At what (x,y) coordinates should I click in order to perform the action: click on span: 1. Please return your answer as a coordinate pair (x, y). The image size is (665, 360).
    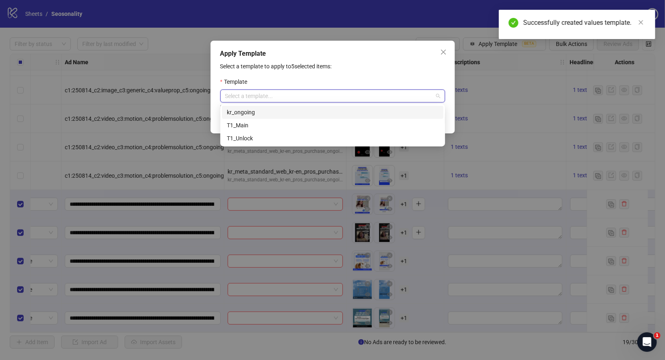
    Looking at the image, I should click on (657, 336).